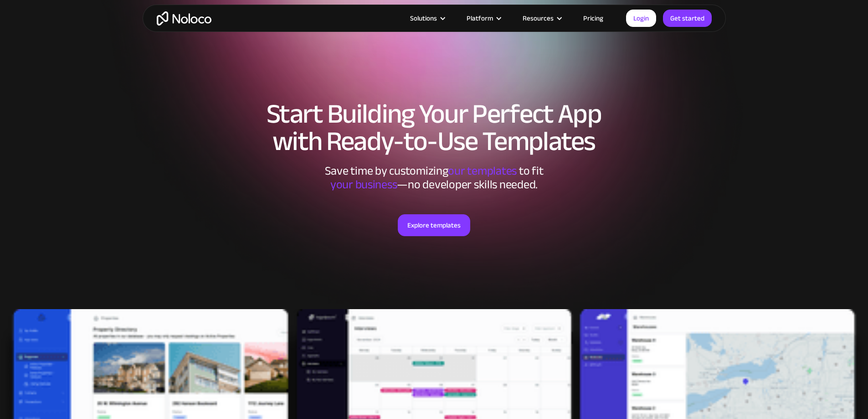  Describe the element at coordinates (364, 184) in the screenshot. I see `span: your business` at that location.